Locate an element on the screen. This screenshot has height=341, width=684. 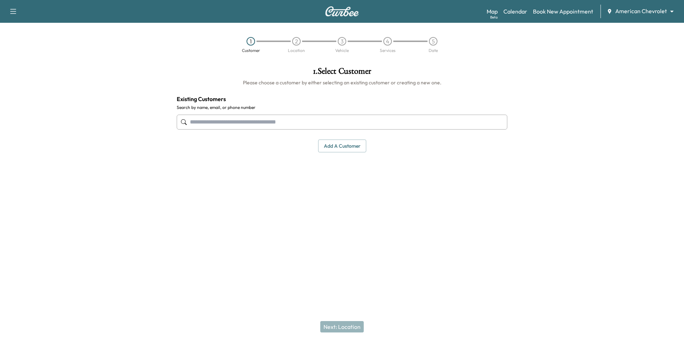
a: MapBeta is located at coordinates (492, 11).